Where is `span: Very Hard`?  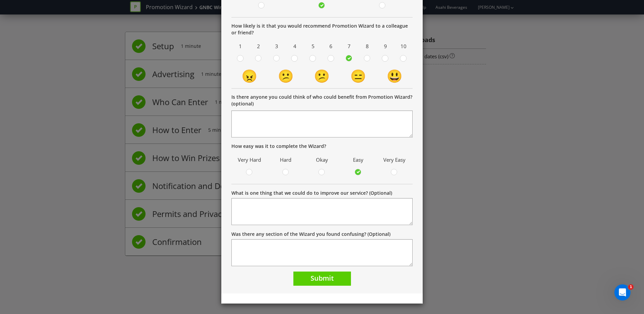
span: Very Hard is located at coordinates (250, 159).